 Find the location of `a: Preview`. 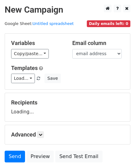

a: Preview is located at coordinates (40, 157).